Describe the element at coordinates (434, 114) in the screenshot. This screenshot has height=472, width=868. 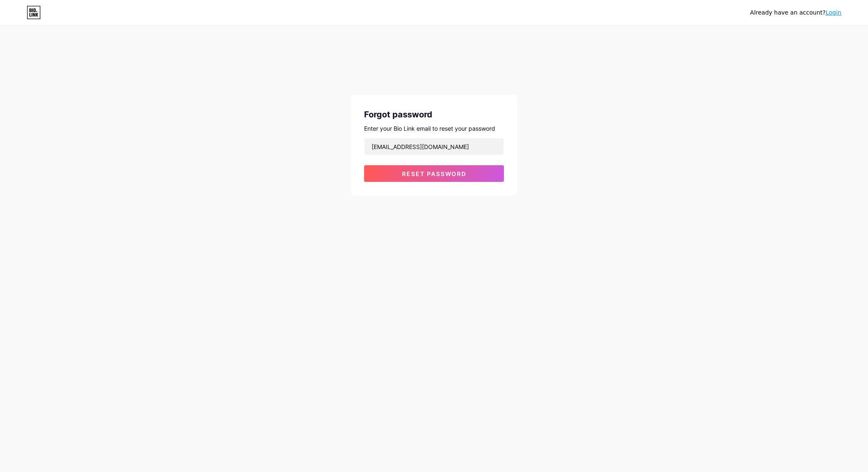
I see `div: Forgot password` at that location.